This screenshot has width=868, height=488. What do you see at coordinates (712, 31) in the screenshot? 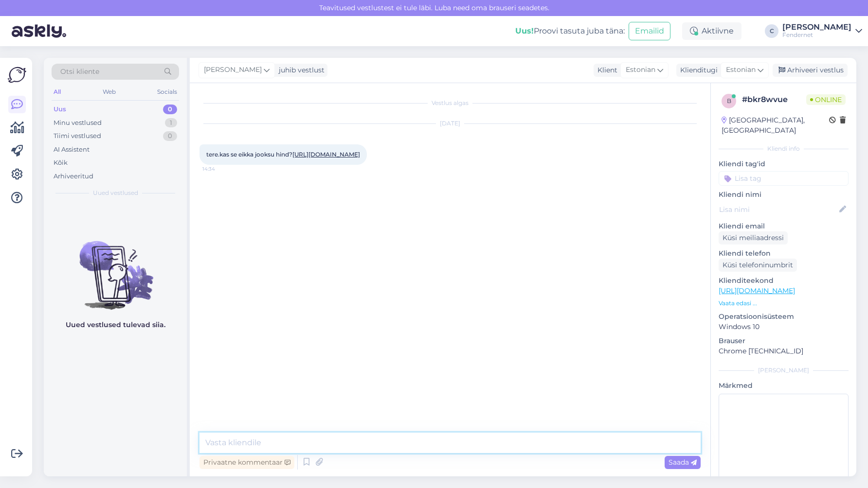
I see `div: Aktiivne` at bounding box center [712, 31].